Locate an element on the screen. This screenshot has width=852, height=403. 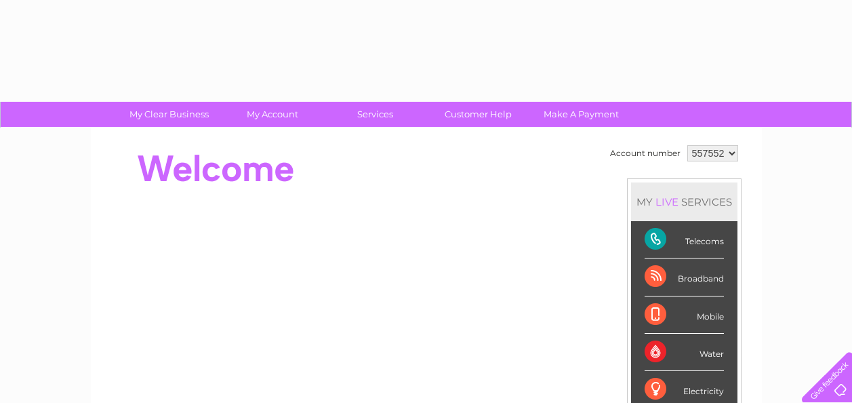
a: Make A Payment is located at coordinates (581, 114).